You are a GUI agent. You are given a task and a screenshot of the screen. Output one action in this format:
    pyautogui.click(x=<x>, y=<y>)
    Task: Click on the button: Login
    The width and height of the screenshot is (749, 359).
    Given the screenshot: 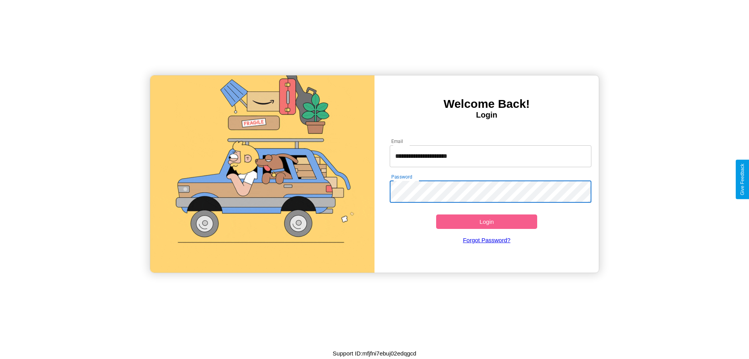 What is the action you would take?
    pyautogui.click(x=487, y=221)
    